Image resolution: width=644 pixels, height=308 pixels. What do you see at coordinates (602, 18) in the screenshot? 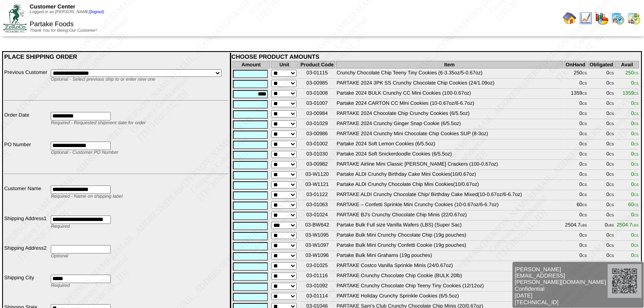
I see `img: graph.gif` at bounding box center [602, 18].